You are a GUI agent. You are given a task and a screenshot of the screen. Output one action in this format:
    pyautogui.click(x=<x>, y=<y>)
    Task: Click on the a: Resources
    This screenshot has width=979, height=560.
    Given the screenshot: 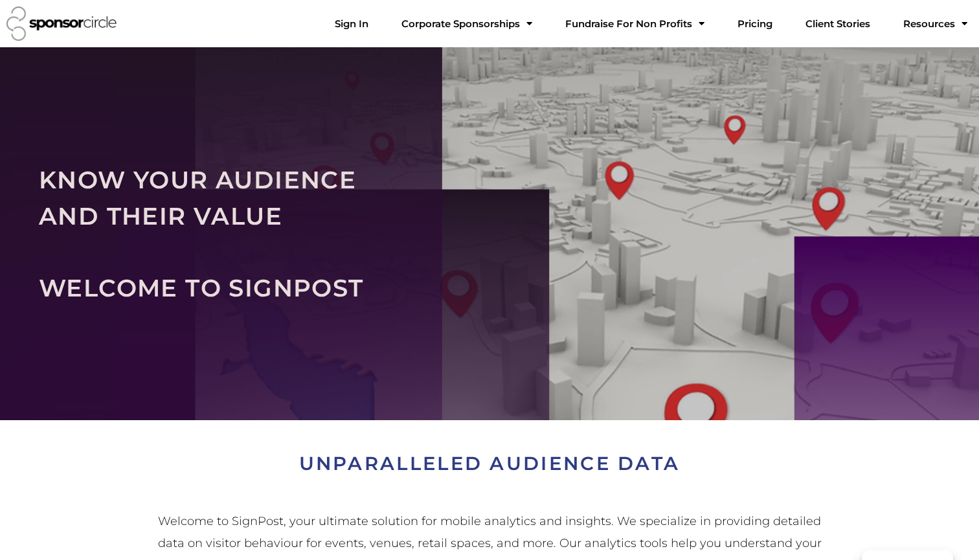 What is the action you would take?
    pyautogui.click(x=935, y=24)
    